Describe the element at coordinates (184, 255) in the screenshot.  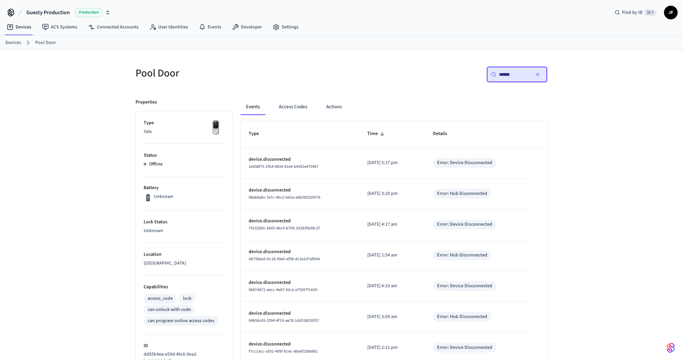
I see `p: Location` at that location.